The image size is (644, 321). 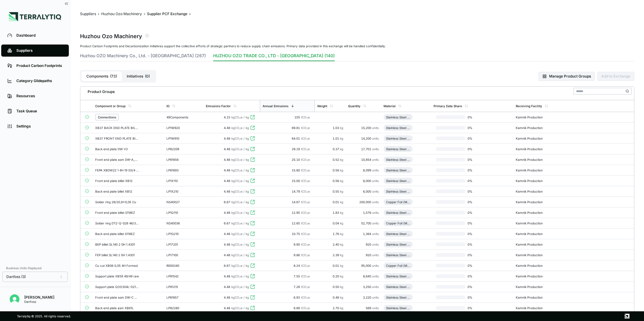 What do you see at coordinates (336, 202) in the screenshot?
I see `span: 0.01` at bounding box center [336, 202].